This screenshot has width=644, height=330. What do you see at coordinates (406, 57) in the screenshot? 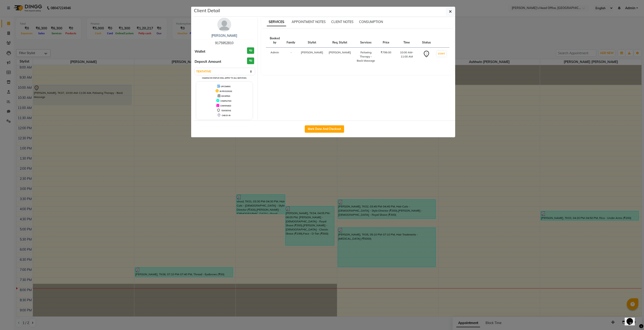
I see `td: 10:00 AM-11:00 AM` at bounding box center [406, 57].